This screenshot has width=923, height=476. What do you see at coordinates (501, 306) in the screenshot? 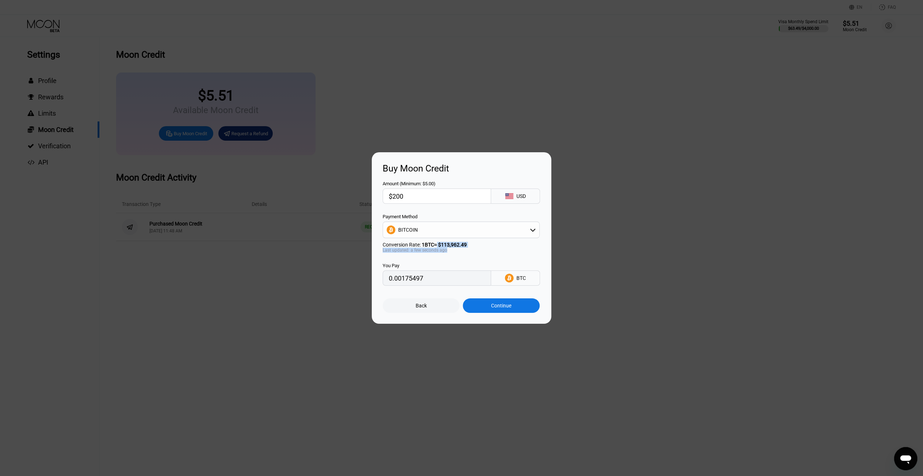
I see `div: Continue` at bounding box center [501, 306].